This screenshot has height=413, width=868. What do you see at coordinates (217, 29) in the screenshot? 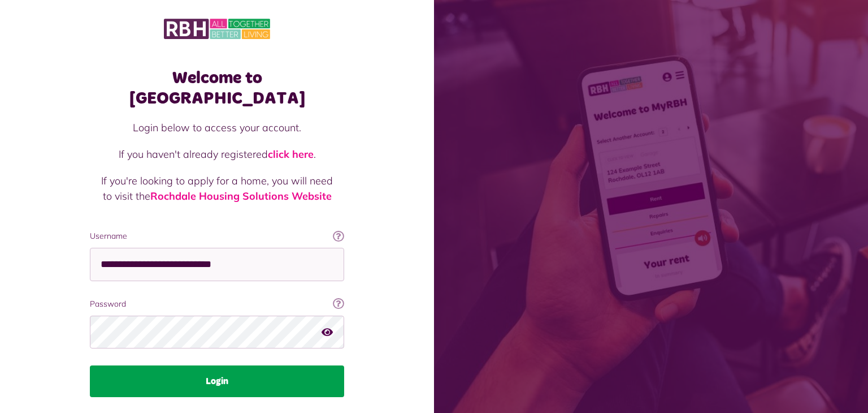
I see `img: MyRBH` at bounding box center [217, 29].